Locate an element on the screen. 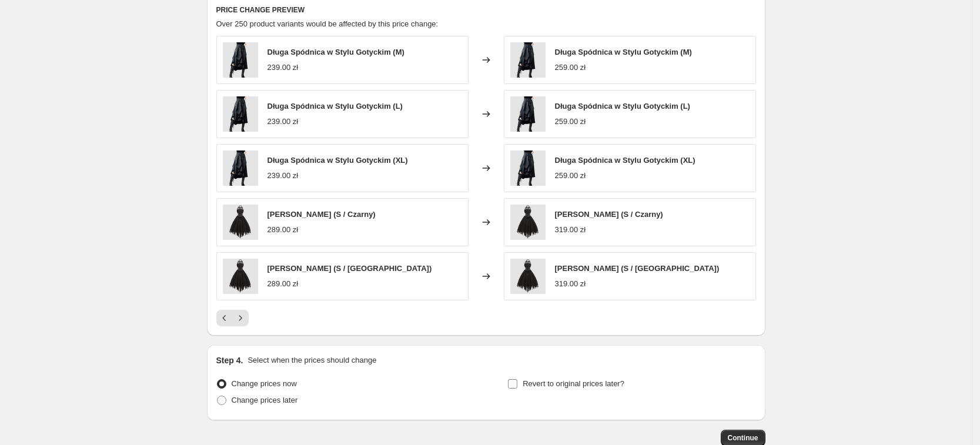  h6: PRICE CHANGE PREVIEW is located at coordinates (486, 10).